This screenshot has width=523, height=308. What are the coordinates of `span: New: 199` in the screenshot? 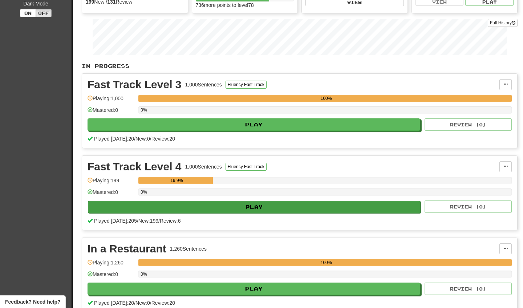 It's located at (148, 221).